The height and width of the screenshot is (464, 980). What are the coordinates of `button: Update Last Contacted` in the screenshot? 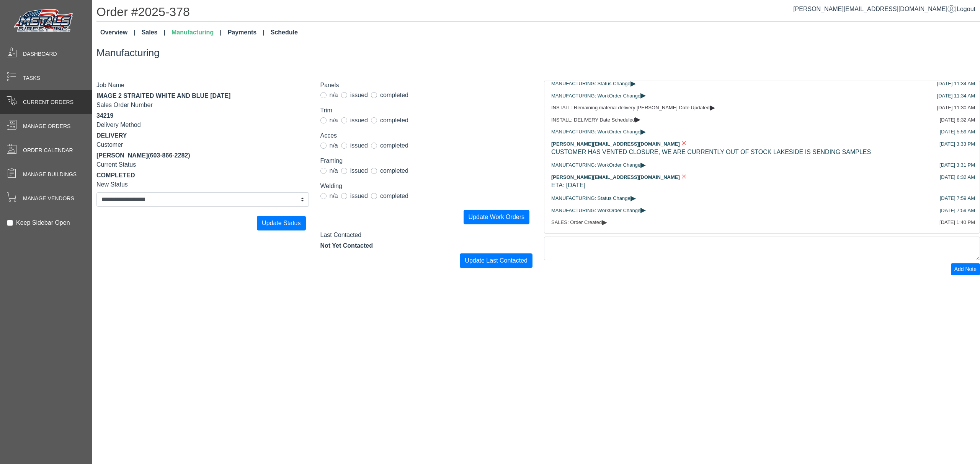 It's located at (496, 261).